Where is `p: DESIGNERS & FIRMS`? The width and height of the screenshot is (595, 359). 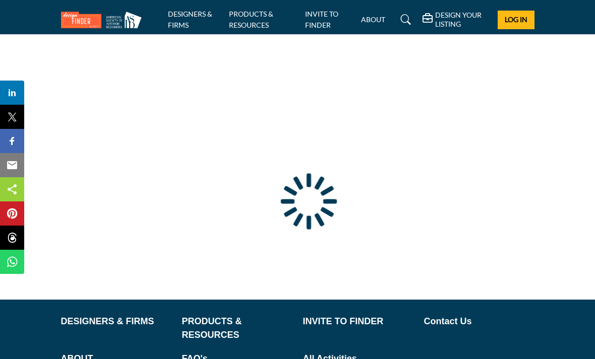
p: DESIGNERS & FIRMS is located at coordinates (116, 321).